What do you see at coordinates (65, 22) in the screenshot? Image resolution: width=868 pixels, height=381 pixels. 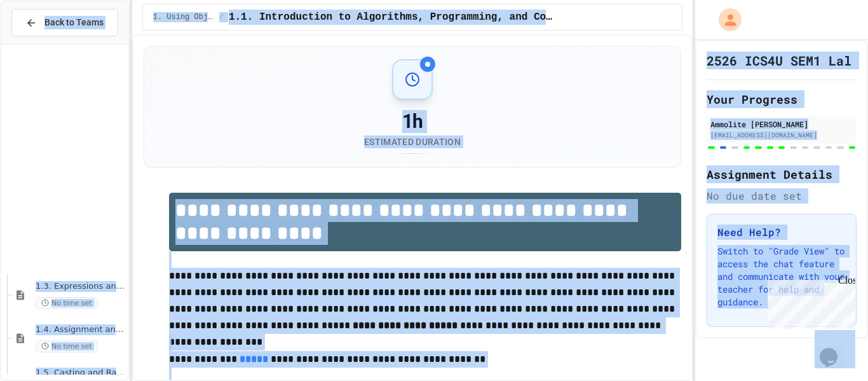 I see `button: Back to Teams` at bounding box center [65, 22].